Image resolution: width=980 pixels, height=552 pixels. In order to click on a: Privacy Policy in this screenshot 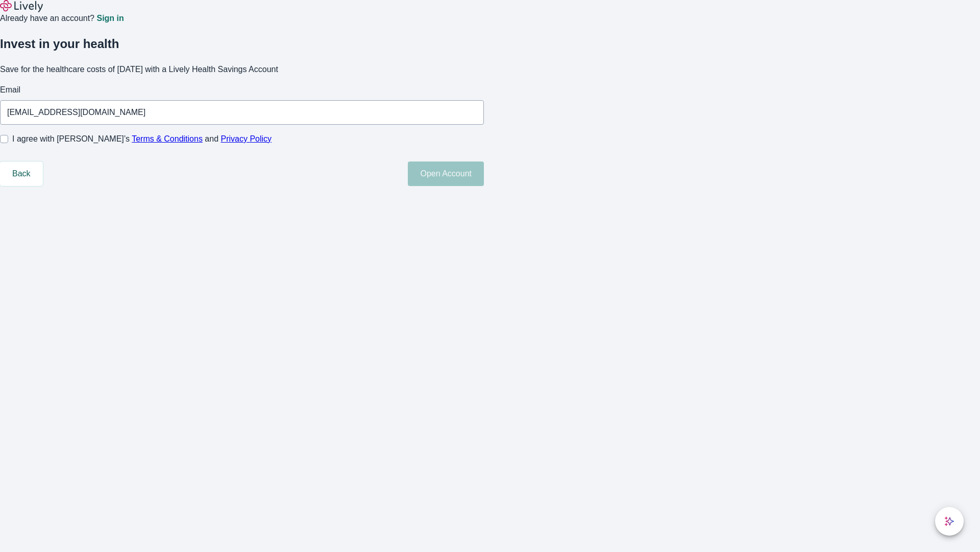, I will do `click(247, 139)`.